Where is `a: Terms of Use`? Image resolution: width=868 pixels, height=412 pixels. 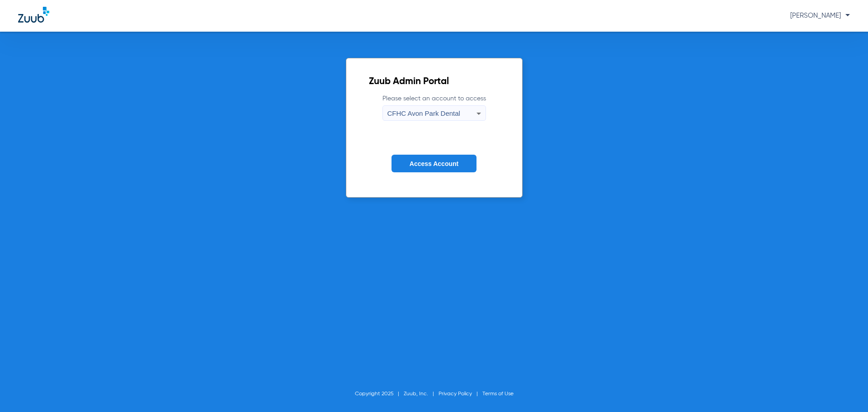
a: Terms of Use is located at coordinates (498, 394).